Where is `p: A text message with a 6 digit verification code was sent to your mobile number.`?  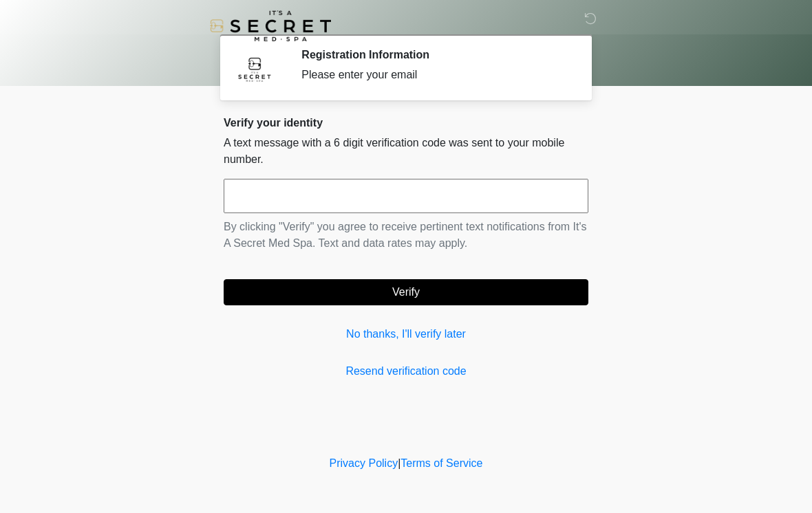 p: A text message with a 6 digit verification code was sent to your mobile number. is located at coordinates (406, 152).